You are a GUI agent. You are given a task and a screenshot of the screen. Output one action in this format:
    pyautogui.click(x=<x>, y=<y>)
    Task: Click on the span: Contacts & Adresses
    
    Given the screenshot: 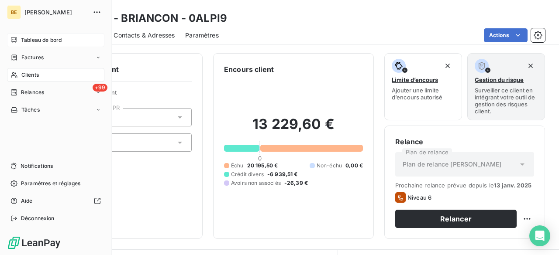 What is the action you would take?
    pyautogui.click(x=144, y=35)
    